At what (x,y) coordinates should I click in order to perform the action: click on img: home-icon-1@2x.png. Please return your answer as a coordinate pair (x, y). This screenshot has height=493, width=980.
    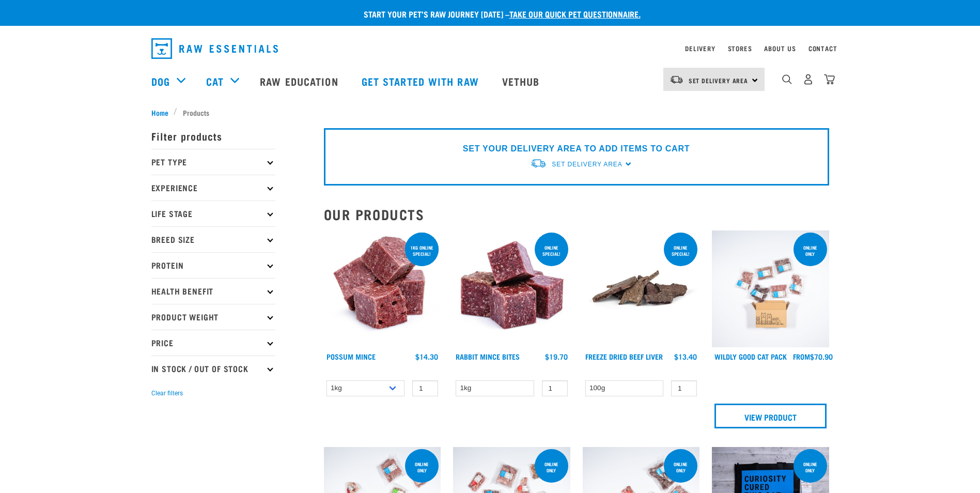
    Looking at the image, I should click on (787, 79).